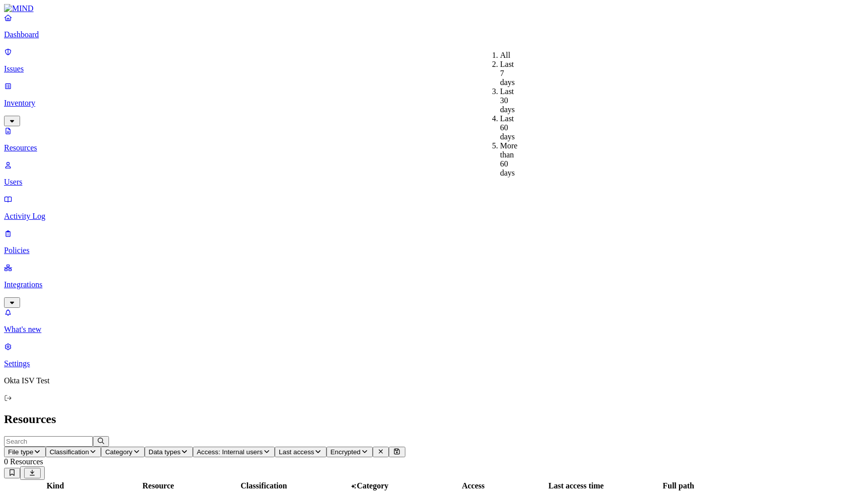  What do you see at coordinates (165, 452) in the screenshot?
I see `span: Data types` at bounding box center [165, 452].